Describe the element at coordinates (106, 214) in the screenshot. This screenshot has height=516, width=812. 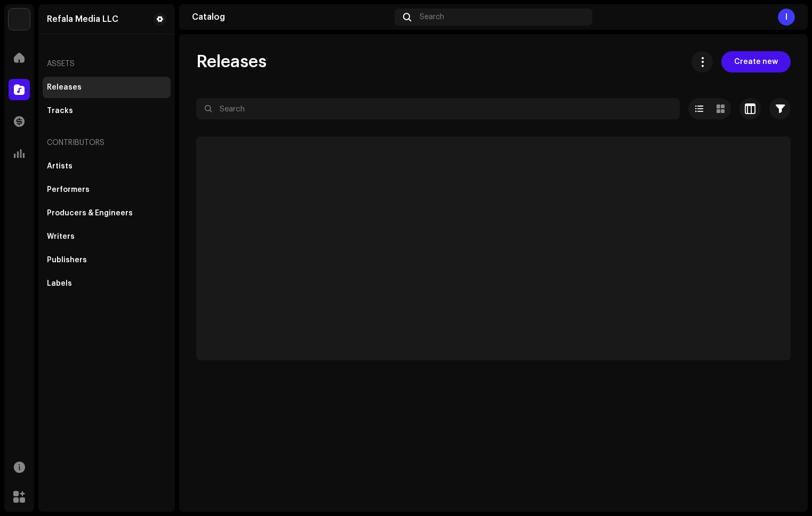
I see `re-m-nav-item: Producers & Engineers` at that location.